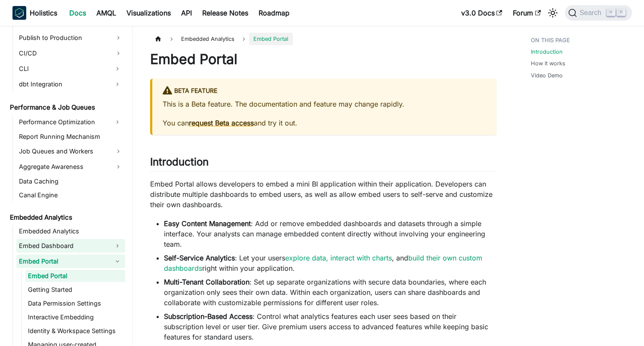 This screenshot has width=644, height=346. What do you see at coordinates (199, 258) in the screenshot?
I see `strong: Self-Service Analytics` at bounding box center [199, 258].